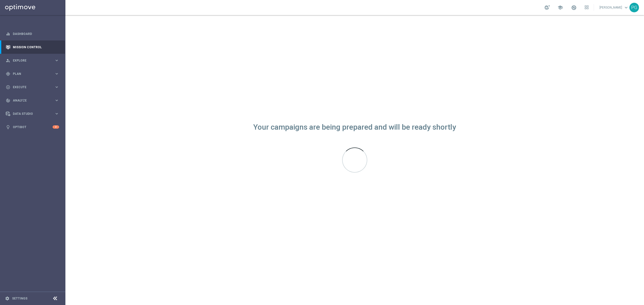 This screenshot has height=305, width=644. I want to click on a: Optibot, so click(32, 127).